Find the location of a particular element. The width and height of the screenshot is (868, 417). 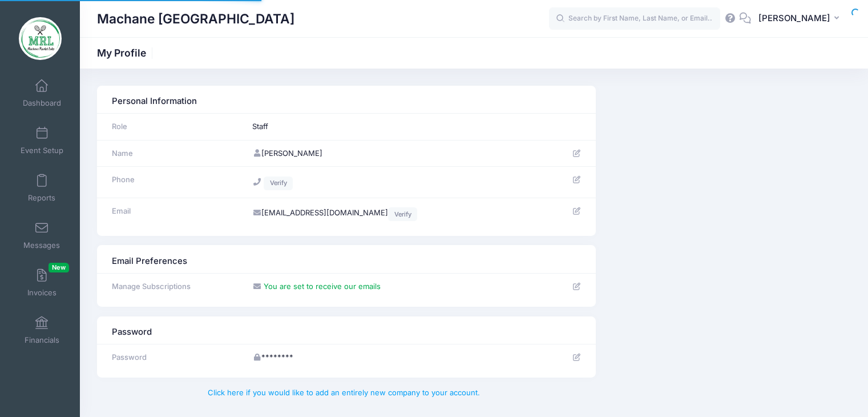

a: Event Setup is located at coordinates (42, 140).